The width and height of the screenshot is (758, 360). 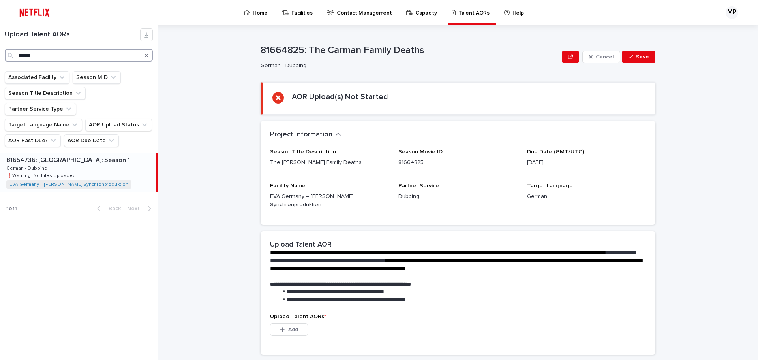 I want to click on span: Upload Talent AORs, so click(x=298, y=316).